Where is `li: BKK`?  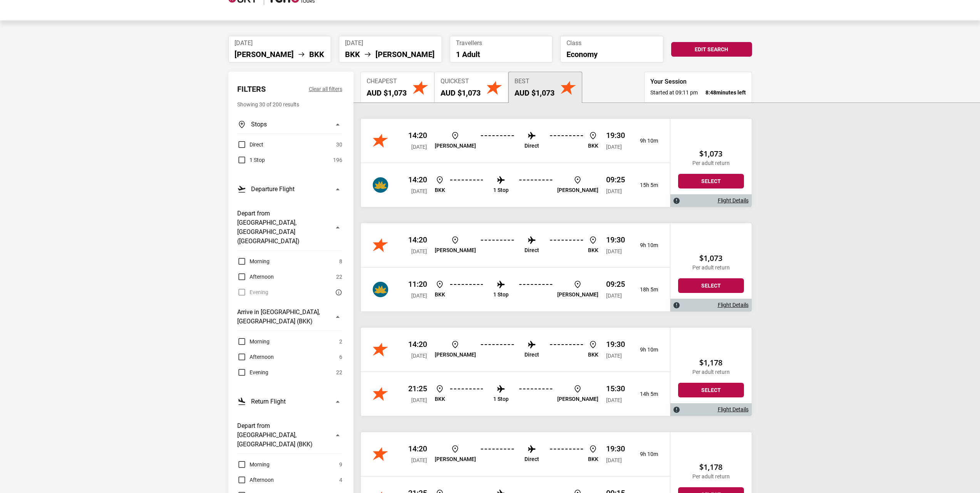 li: BKK is located at coordinates (352, 55).